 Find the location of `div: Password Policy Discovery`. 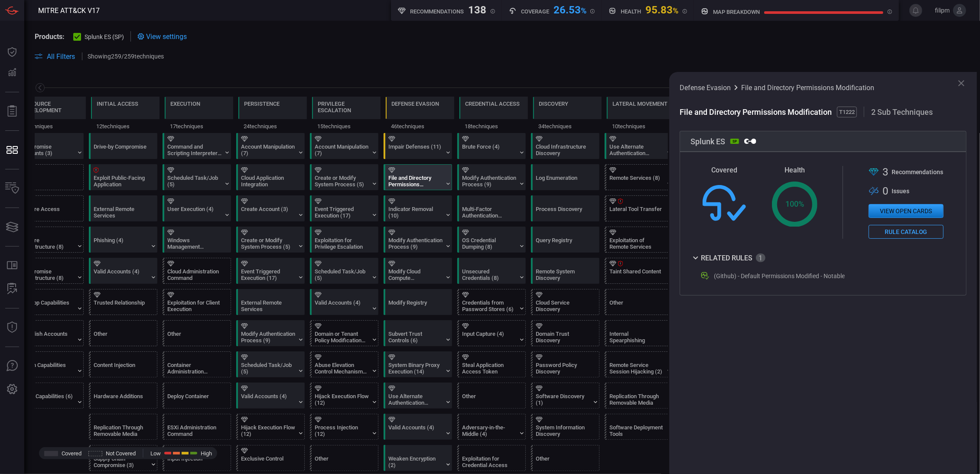

div: Password Policy Discovery is located at coordinates (563, 368).